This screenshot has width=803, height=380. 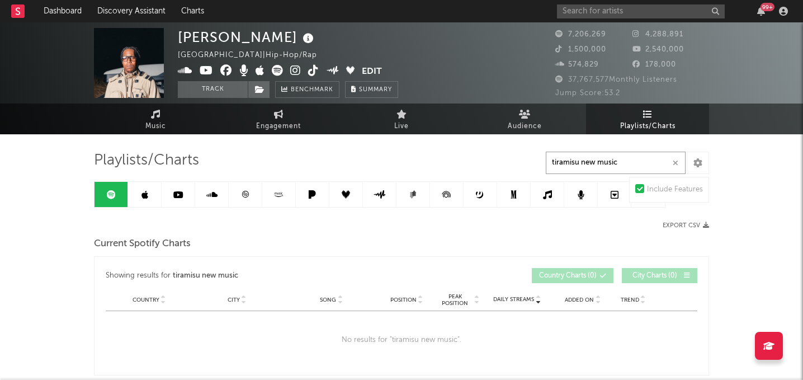 What do you see at coordinates (525, 119) in the screenshot?
I see `a: Audience` at bounding box center [525, 119].